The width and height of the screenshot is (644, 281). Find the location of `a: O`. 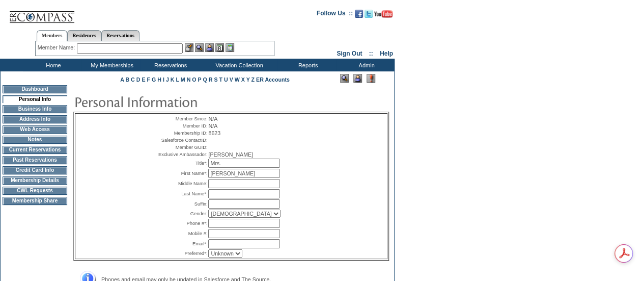

a: O is located at coordinates (194, 79).